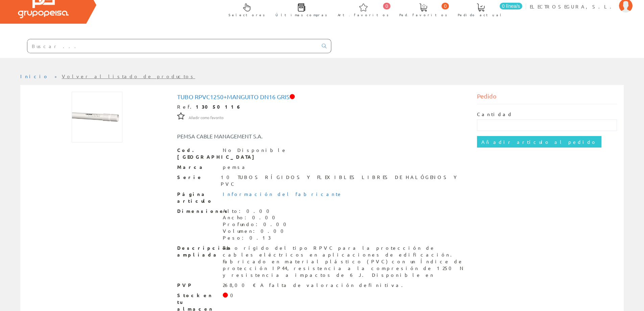 This screenshot has width=644, height=311. What do you see at coordinates (283, 194) in the screenshot?
I see `a: Información del fabricante` at bounding box center [283, 194].